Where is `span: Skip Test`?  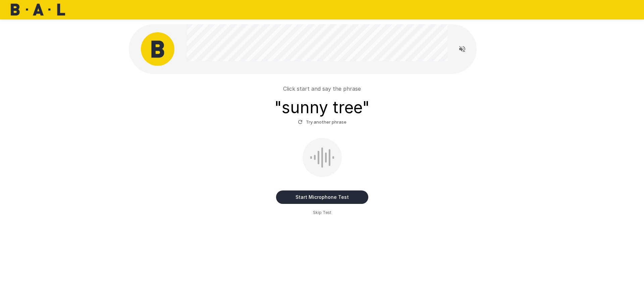 span: Skip Test is located at coordinates (322, 212).